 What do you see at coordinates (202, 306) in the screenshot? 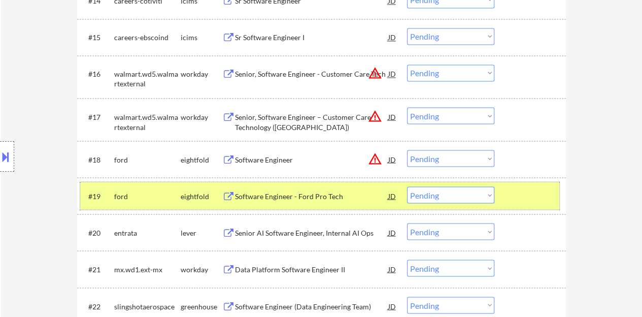
I see `div: greenhouse` at bounding box center [202, 306].